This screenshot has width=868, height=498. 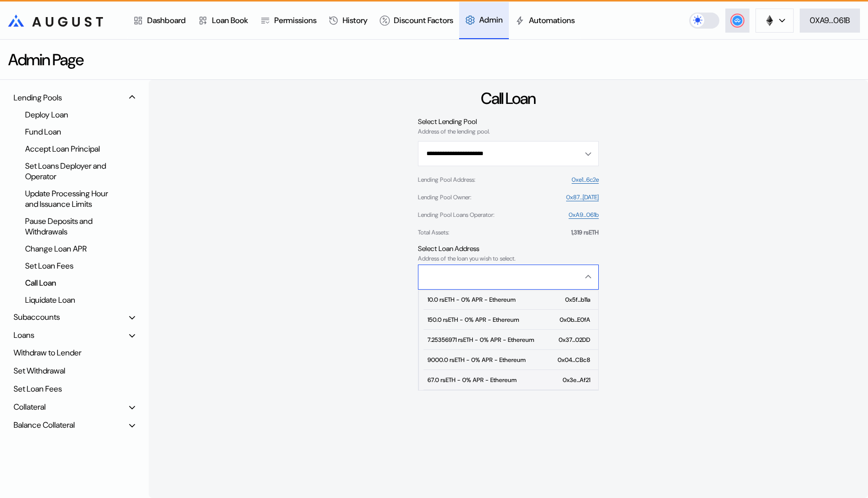 What do you see at coordinates (70, 114) in the screenshot?
I see `div: Deploy Loan` at bounding box center [70, 114].